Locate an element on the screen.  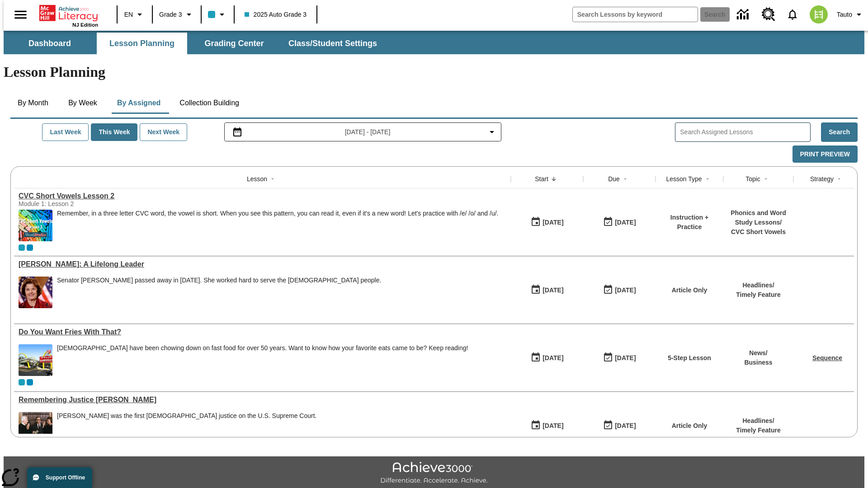
button: By Week is located at coordinates (83, 103).